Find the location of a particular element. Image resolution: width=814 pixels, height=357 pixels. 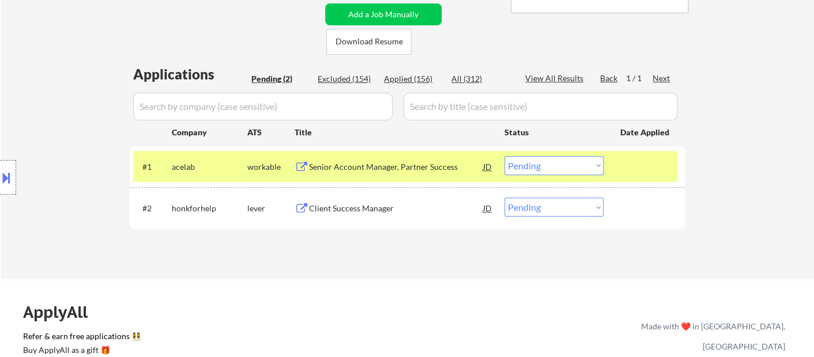

input: Search by title (case sensitive) is located at coordinates (540, 107).